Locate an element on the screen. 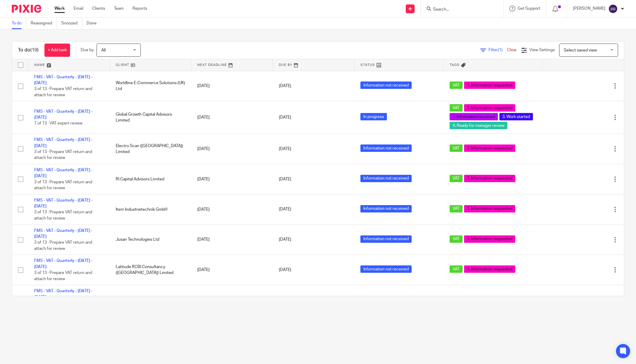 This screenshot has width=636, height=364. span: All is located at coordinates (103, 50).